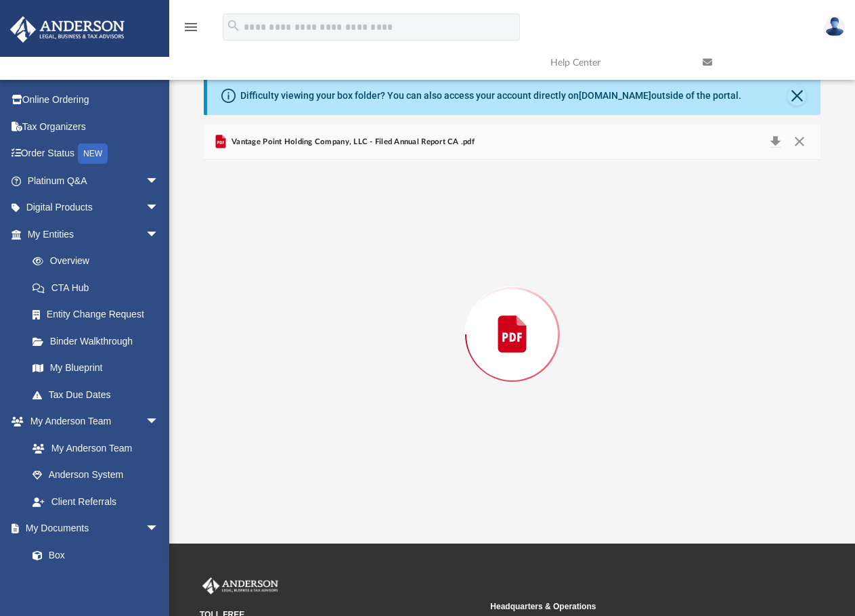 The width and height of the screenshot is (855, 616). I want to click on a: Entity Change Request, so click(99, 315).